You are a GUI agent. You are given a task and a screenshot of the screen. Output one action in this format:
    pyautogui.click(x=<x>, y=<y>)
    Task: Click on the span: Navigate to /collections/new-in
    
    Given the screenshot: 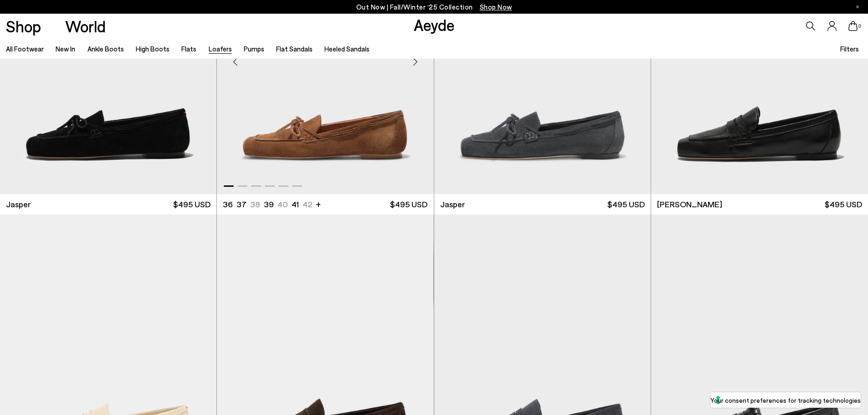 What is the action you would take?
    pyautogui.click(x=496, y=7)
    